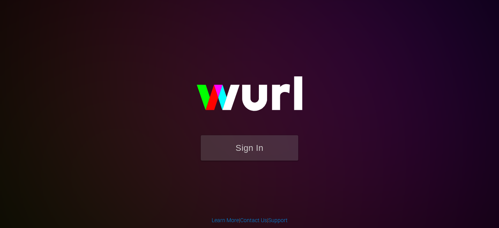  Describe the element at coordinates (253, 220) in the screenshot. I see `a: Contact Us` at that location.